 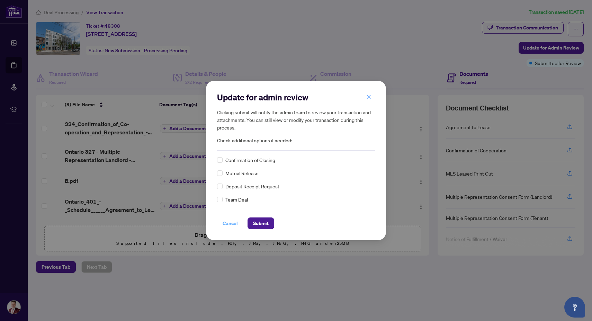 I want to click on span: Cancel, so click(x=230, y=223).